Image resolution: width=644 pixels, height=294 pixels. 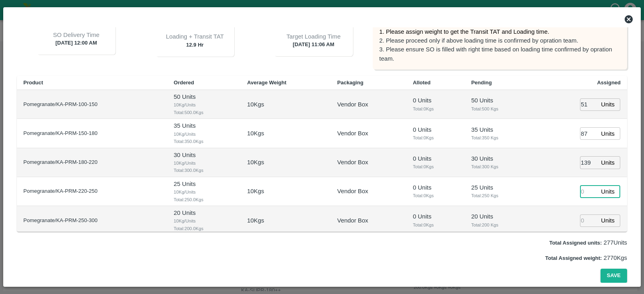 I want to click on td: Pomegranate/KA-PRM-220-250, so click(x=92, y=191).